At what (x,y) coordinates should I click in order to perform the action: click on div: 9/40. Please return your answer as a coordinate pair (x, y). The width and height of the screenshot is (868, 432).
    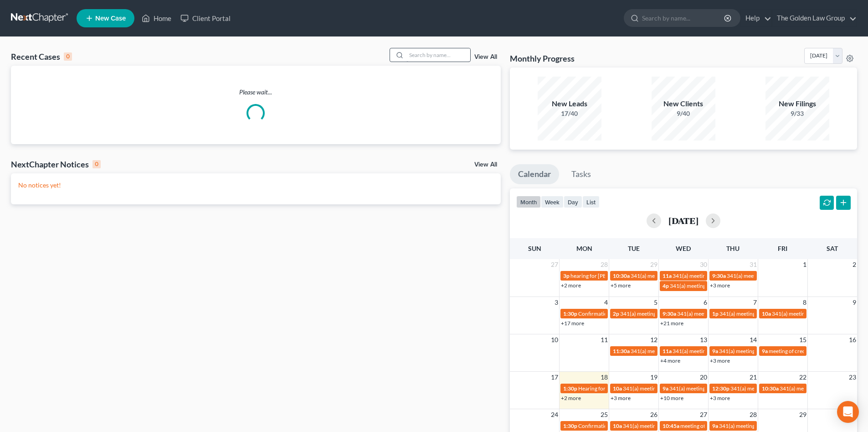
    Looking at the image, I should click on (684, 113).